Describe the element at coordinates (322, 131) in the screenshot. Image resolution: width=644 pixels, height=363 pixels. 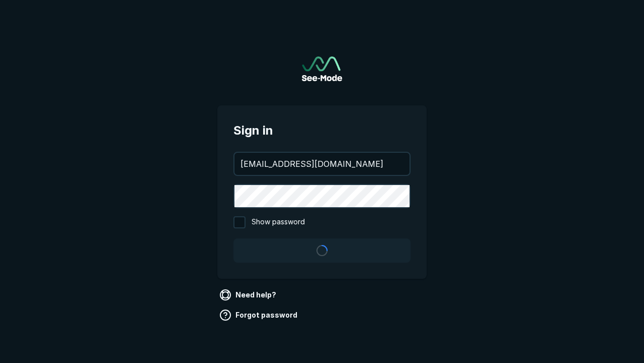
I see `span: Sign in` at that location.